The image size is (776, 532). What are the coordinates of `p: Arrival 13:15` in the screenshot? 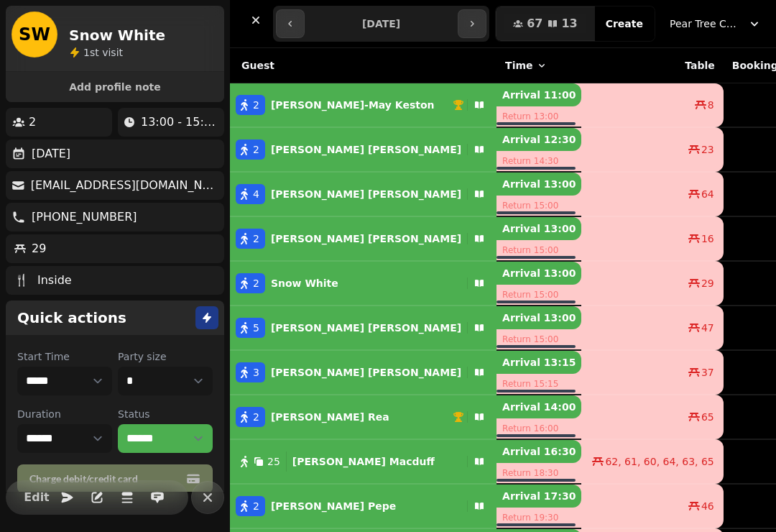 It's located at (539, 362).